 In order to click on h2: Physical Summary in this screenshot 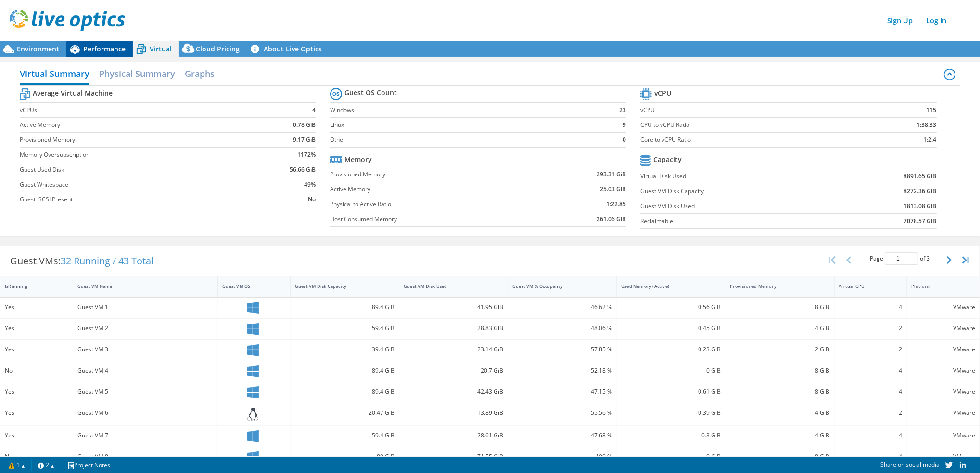, I will do `click(137, 73)`.